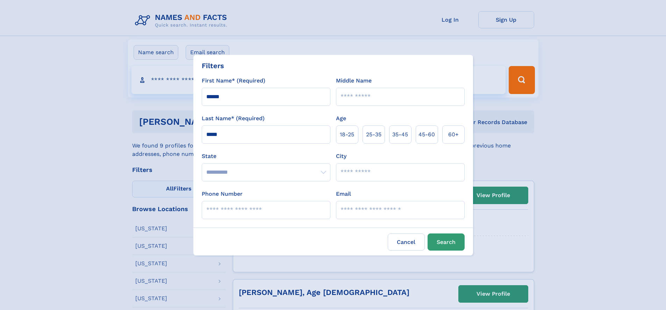 Image resolution: width=666 pixels, height=310 pixels. Describe the element at coordinates (446, 242) in the screenshot. I see `button: Search` at that location.